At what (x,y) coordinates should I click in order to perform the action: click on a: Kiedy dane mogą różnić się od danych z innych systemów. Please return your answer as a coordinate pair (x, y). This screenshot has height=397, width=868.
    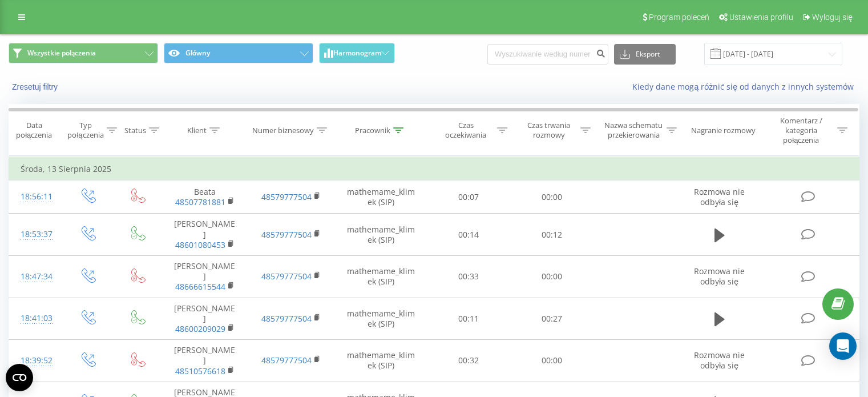
    Looking at the image, I should click on (746, 87).